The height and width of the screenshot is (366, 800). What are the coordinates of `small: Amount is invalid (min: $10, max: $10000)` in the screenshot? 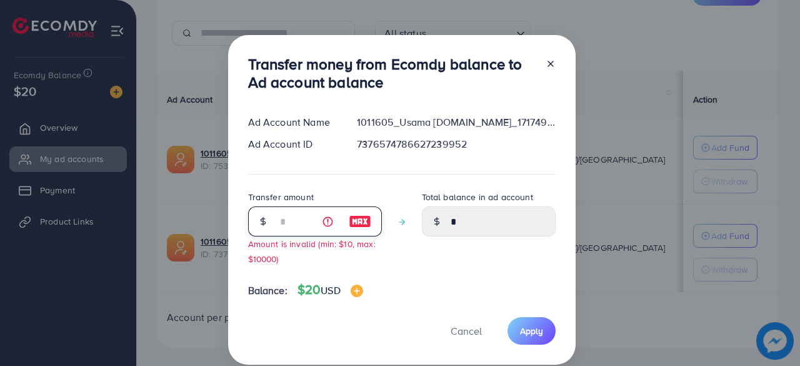 It's located at (312, 251).